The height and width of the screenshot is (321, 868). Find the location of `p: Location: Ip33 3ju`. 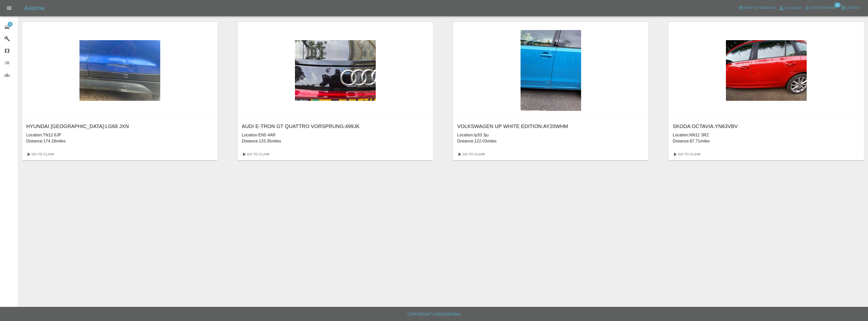

p: Location: Ip33 3ju is located at coordinates (551, 135).